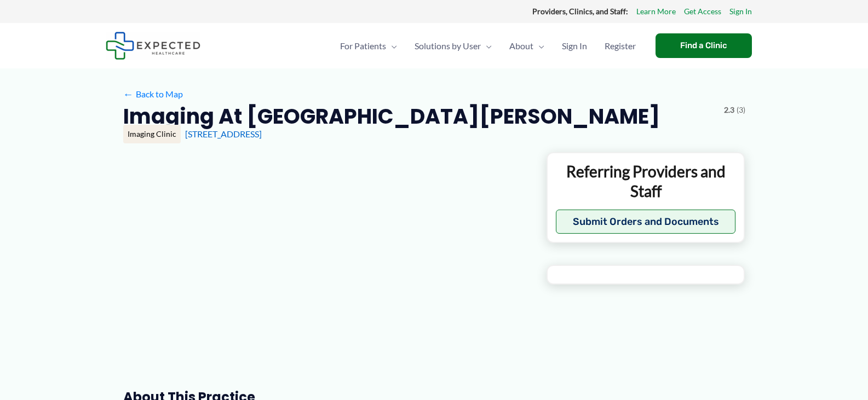 This screenshot has width=868, height=400. What do you see at coordinates (153, 94) in the screenshot?
I see `a: ←Back to Map` at bounding box center [153, 94].